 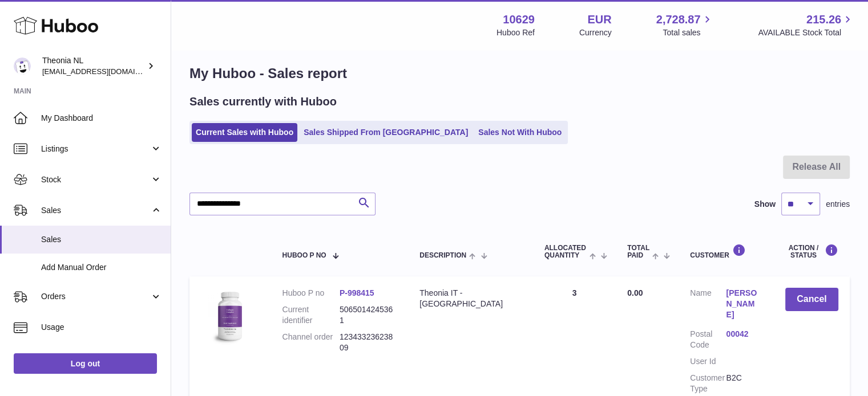 What do you see at coordinates (806, 32) in the screenshot?
I see `span: AVAILABLE Stock Total` at bounding box center [806, 32].